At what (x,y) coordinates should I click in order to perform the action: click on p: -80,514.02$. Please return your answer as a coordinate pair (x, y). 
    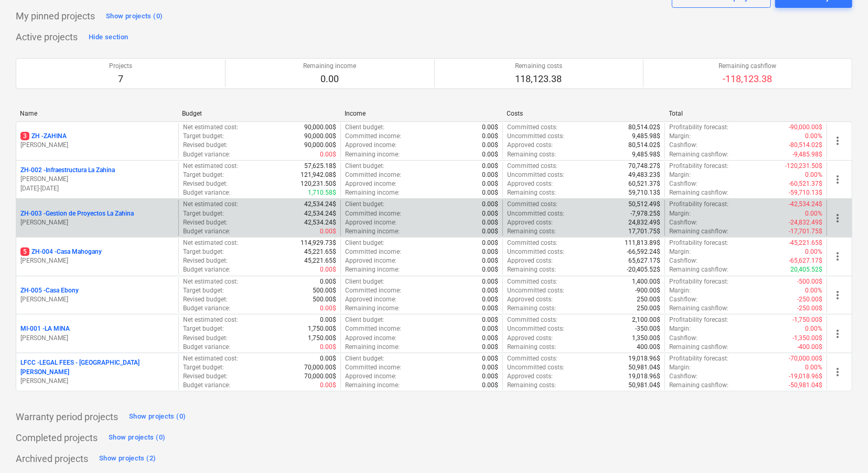
    Looking at the image, I should click on (805, 145).